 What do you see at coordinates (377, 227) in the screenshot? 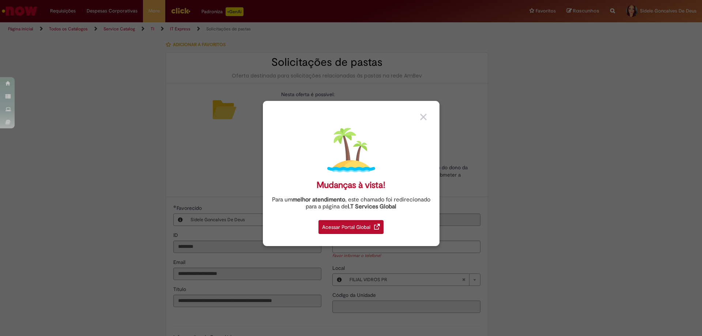
I see `img: redirect_link.png` at bounding box center [377, 227].